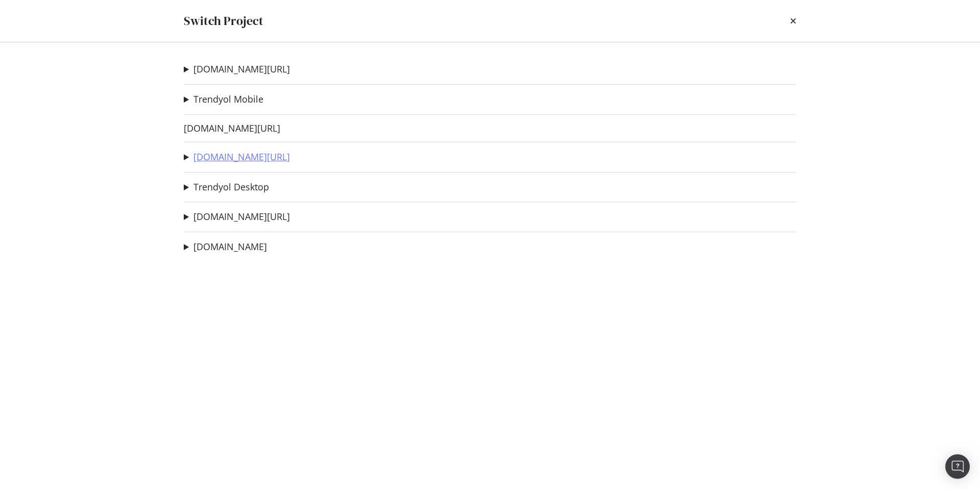 The width and height of the screenshot is (980, 489). What do you see at coordinates (229, 99) in the screenshot?
I see `a: Trendyol Mobile` at bounding box center [229, 99].